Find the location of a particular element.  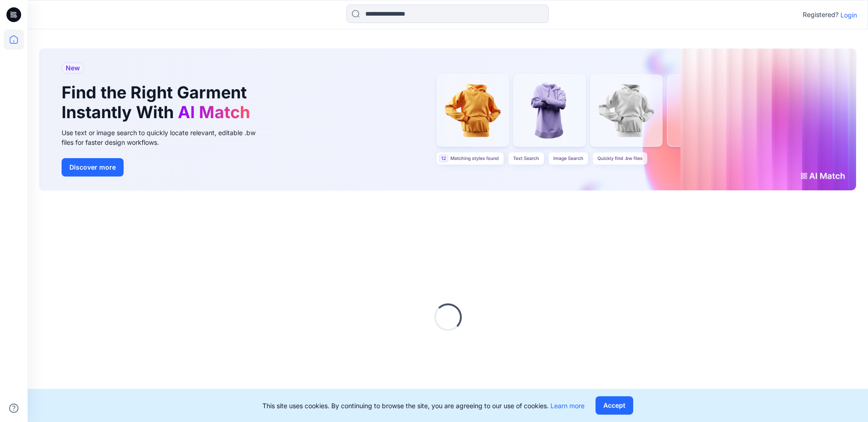

p: Registered? is located at coordinates (821, 15).